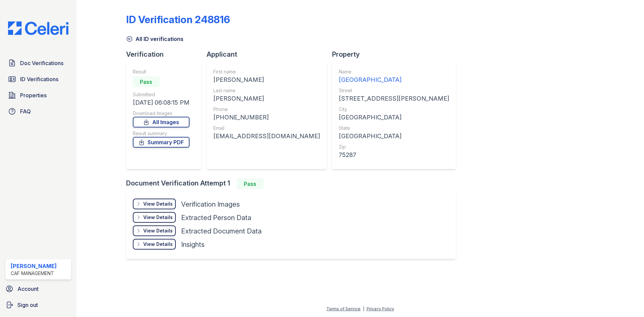  I want to click on div: CAF Management, so click(34, 274).